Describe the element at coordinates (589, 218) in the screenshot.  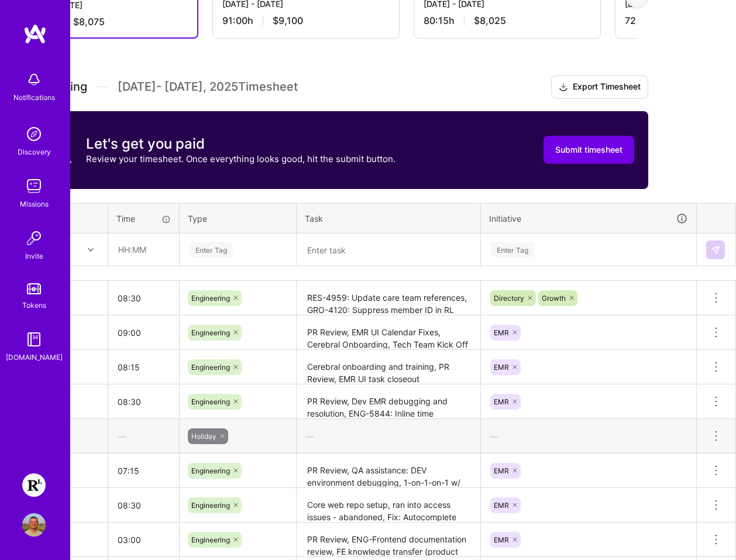
I see `div: Initiative` at that location.